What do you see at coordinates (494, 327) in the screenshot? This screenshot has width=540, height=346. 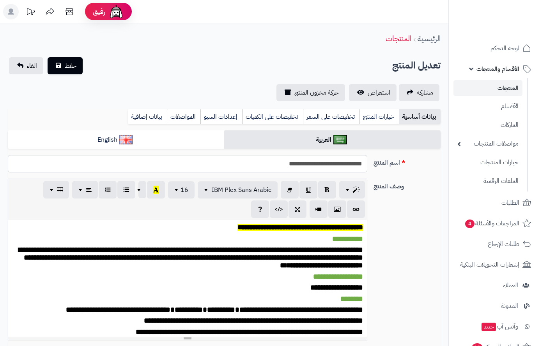 I see `a: وآتس آبجديد` at bounding box center [494, 327].